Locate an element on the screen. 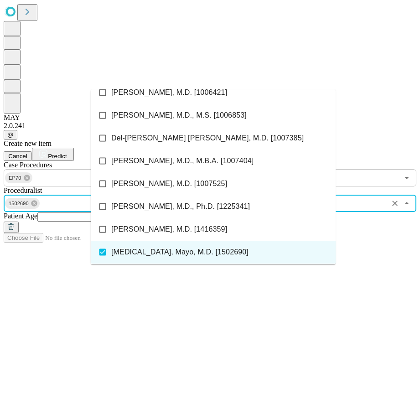 This screenshot has width=420, height=419. div: MAY is located at coordinates (210, 118).